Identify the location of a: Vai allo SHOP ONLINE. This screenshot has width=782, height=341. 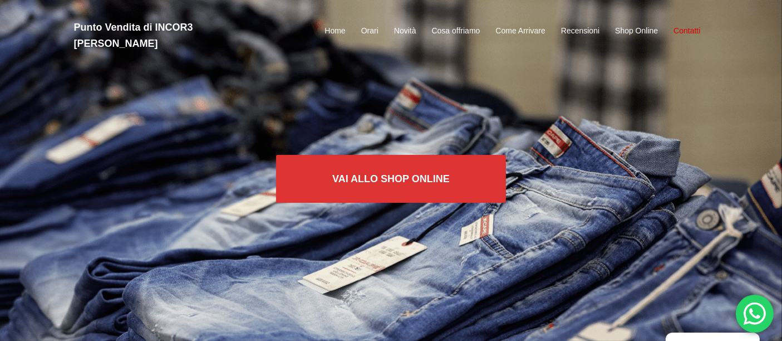
(391, 179).